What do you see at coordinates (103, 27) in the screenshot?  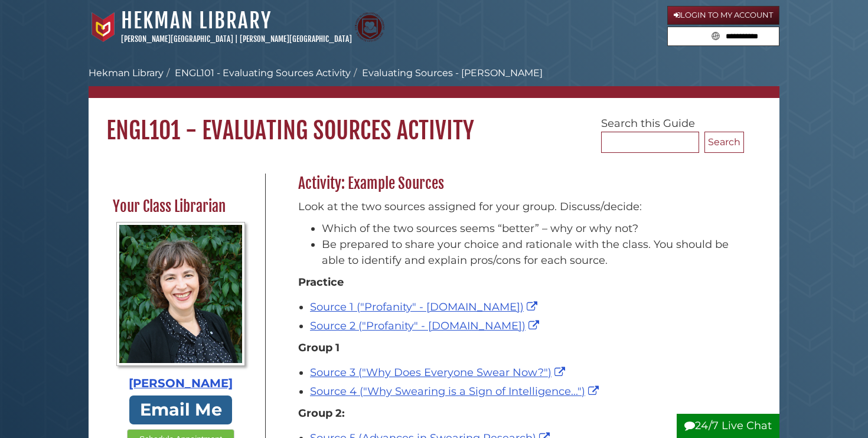 I see `img: Calvin University` at bounding box center [103, 27].